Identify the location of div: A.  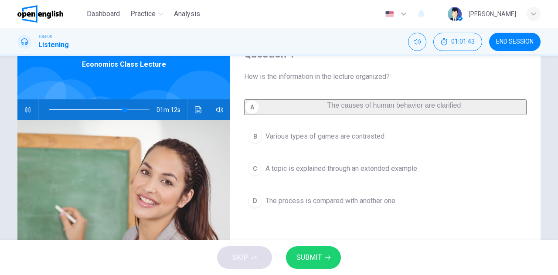
(252, 107).